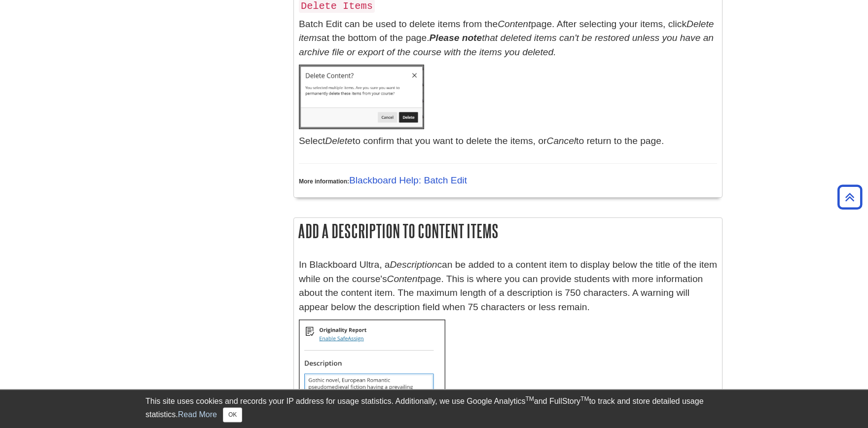 Image resolution: width=868 pixels, height=428 pixels. What do you see at coordinates (456, 37) in the screenshot?
I see `strong: Please note` at bounding box center [456, 37].